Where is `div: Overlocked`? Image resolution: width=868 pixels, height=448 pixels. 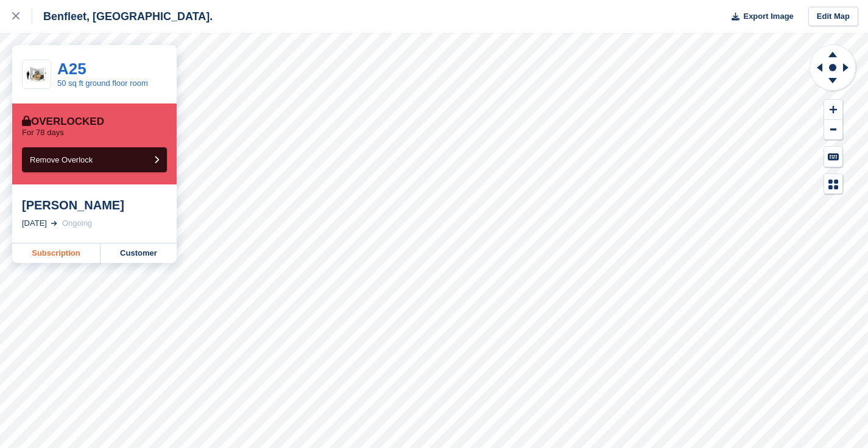 div: Overlocked is located at coordinates (63, 122).